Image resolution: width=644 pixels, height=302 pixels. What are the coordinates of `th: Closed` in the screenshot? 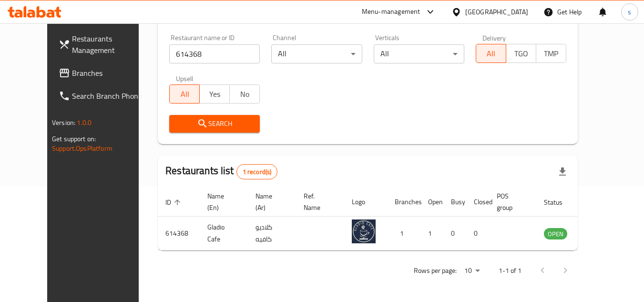 It's located at (478, 202).